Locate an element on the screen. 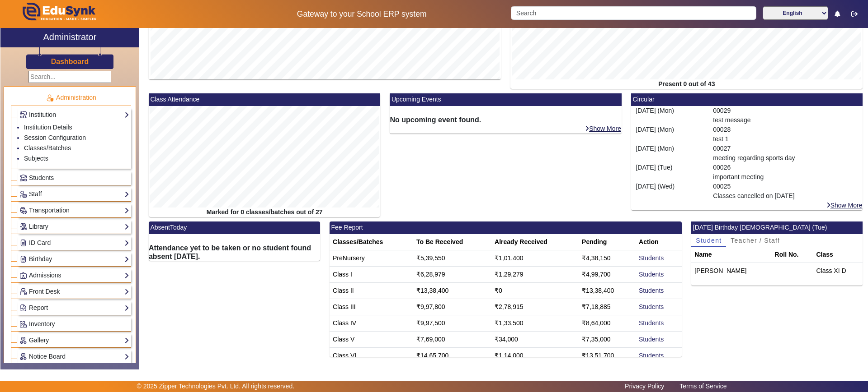 The width and height of the screenshot is (868, 392). td: ₹13,51,700 is located at coordinates (607, 356).